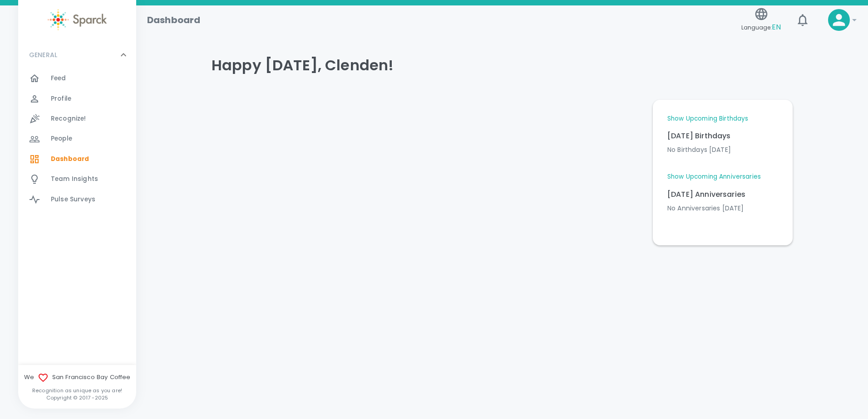  Describe the element at coordinates (77, 199) in the screenshot. I see `div: Pulse Surveys` at that location.